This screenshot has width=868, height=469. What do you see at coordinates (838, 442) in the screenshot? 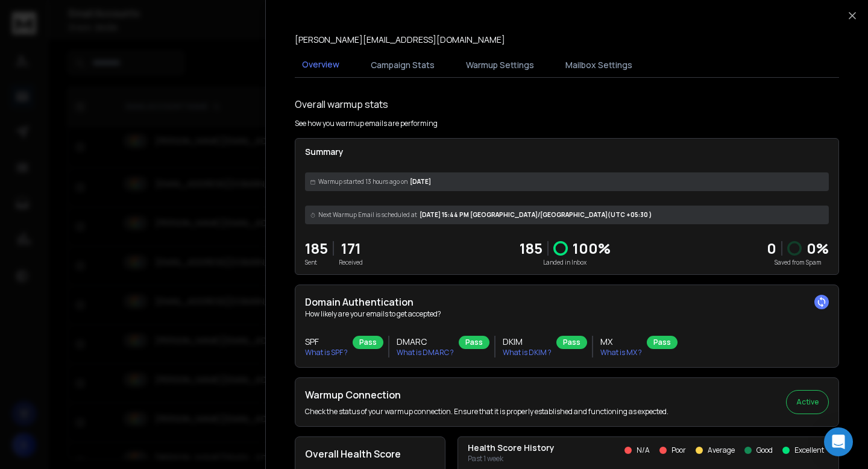
I see `div: Open Intercom Messenger` at bounding box center [838, 442].